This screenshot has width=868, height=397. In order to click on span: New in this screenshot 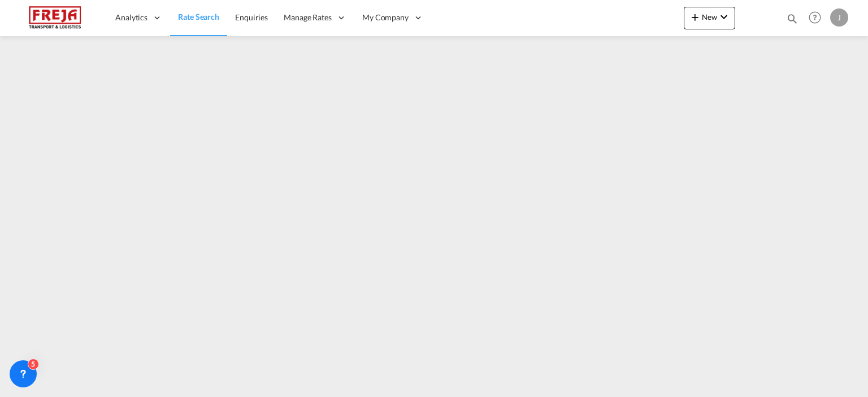, I will do `click(709, 17)`.